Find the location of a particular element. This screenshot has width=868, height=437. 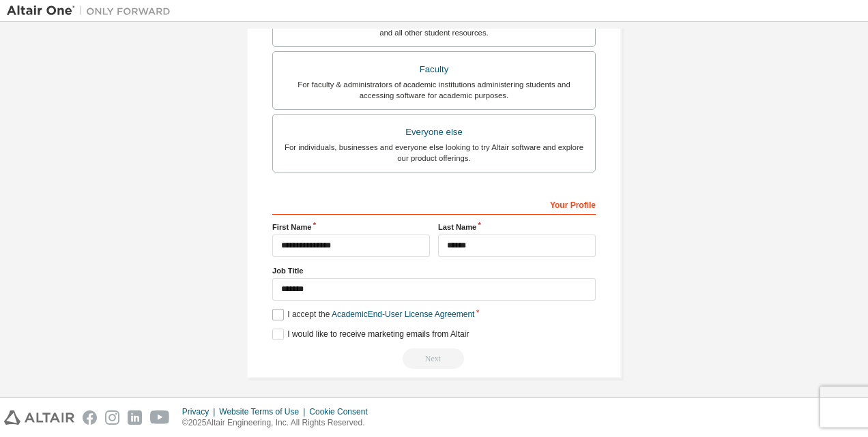

img: linkedin.svg is located at coordinates (135, 417).